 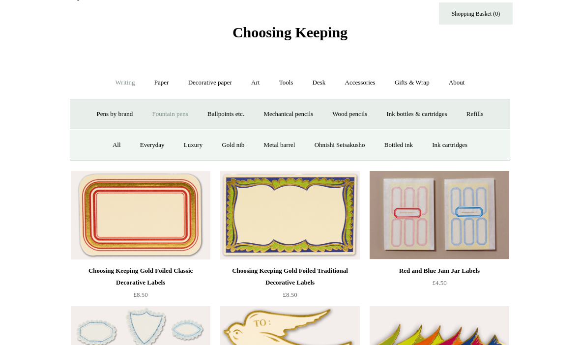 What do you see at coordinates (255, 83) in the screenshot?
I see `a: Art` at bounding box center [255, 83].